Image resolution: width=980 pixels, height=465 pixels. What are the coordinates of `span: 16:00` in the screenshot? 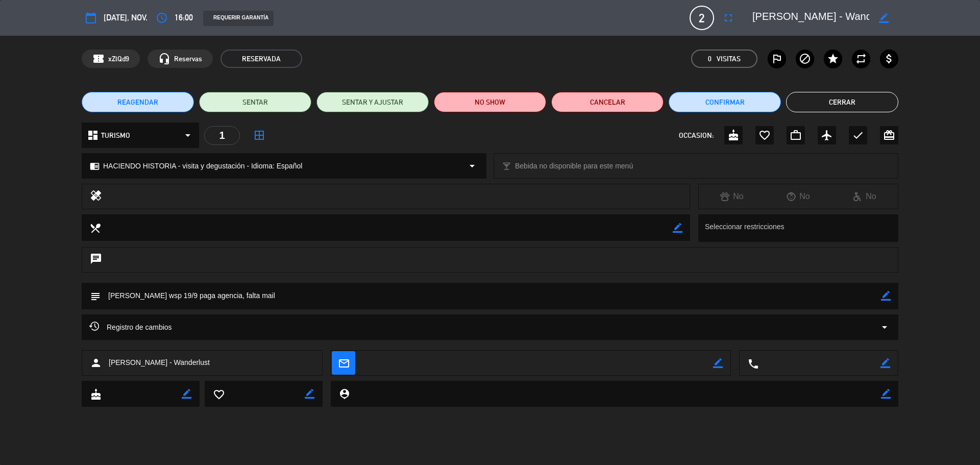 It's located at (184, 17).